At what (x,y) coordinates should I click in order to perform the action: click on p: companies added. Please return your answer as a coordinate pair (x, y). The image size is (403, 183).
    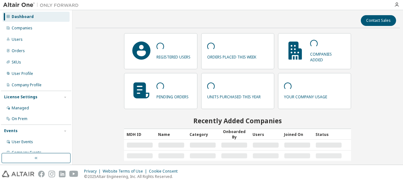
    Looking at the image, I should click on (328, 56).